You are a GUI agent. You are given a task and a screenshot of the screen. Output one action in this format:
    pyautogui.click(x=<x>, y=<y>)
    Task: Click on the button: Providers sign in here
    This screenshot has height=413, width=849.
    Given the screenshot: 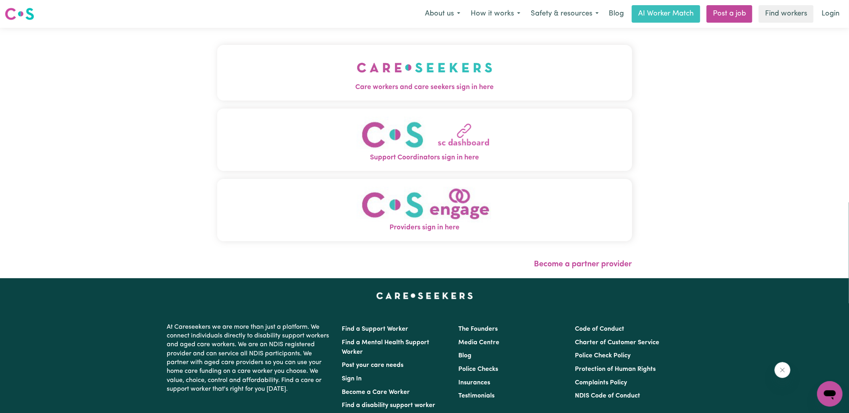 What is the action you would take?
    pyautogui.click(x=425, y=210)
    